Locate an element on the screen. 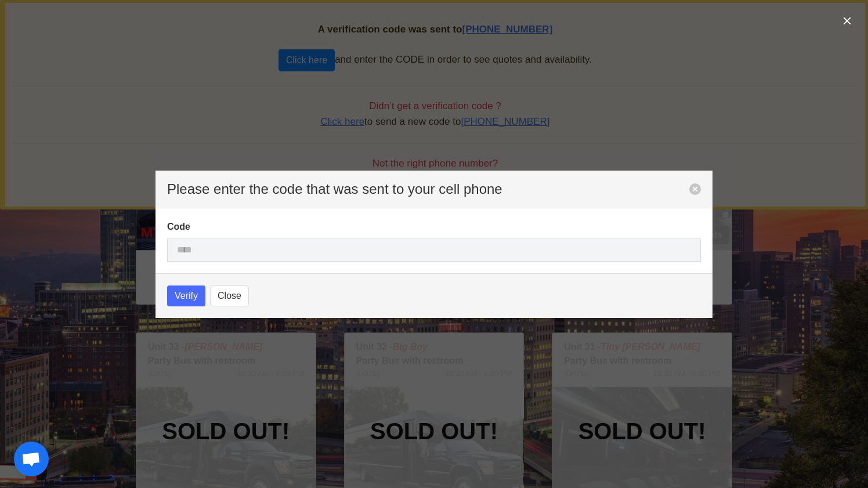 The height and width of the screenshot is (488, 868). div: Open chat is located at coordinates (31, 458).